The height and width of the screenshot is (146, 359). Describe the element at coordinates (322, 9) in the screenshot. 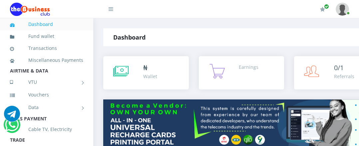

I see `i: Renew/Upgrade Subscription` at that location.